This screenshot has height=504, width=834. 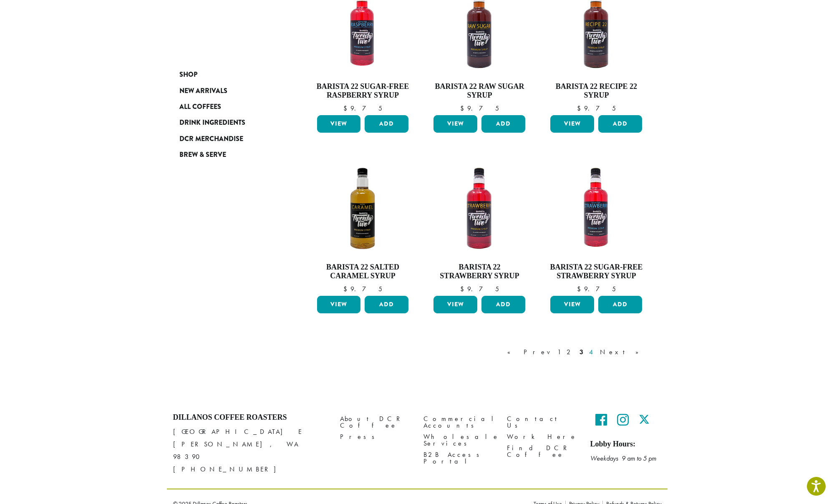 I want to click on a: 1, so click(x=559, y=352).